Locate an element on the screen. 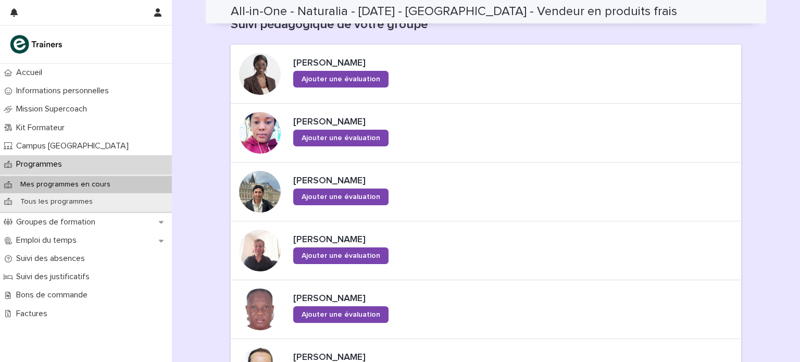  p: Kit Formateur is located at coordinates (42, 128).